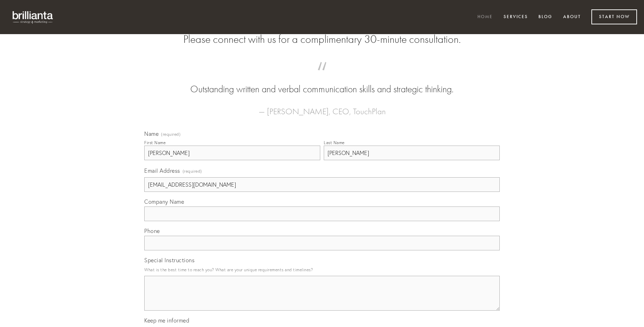  Describe the element at coordinates (322, 82) in the screenshot. I see `blockquote: Outstanding written and verbal communication skills and strategic thinking.` at that location.